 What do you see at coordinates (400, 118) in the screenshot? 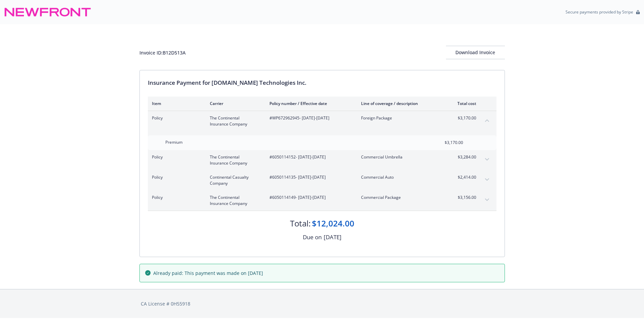
I see `span: Foreign Package` at bounding box center [400, 118].